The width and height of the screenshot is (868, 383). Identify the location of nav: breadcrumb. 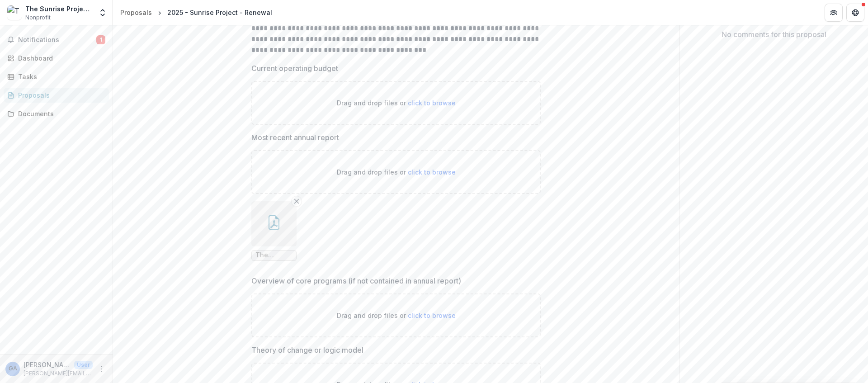
(196, 12).